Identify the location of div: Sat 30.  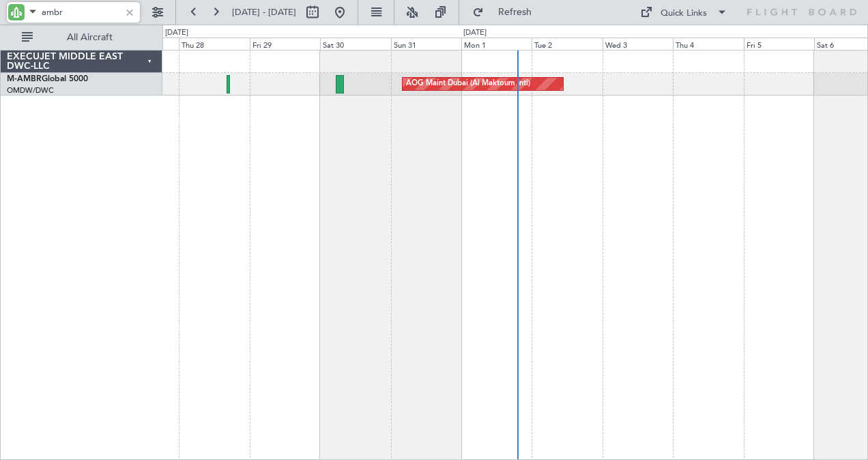
(355, 44).